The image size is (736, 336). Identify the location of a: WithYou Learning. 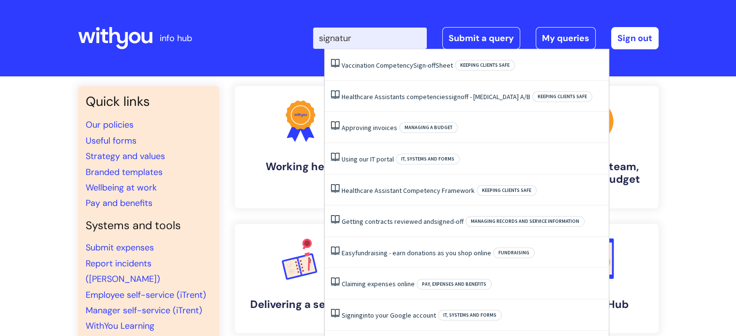
(120, 326).